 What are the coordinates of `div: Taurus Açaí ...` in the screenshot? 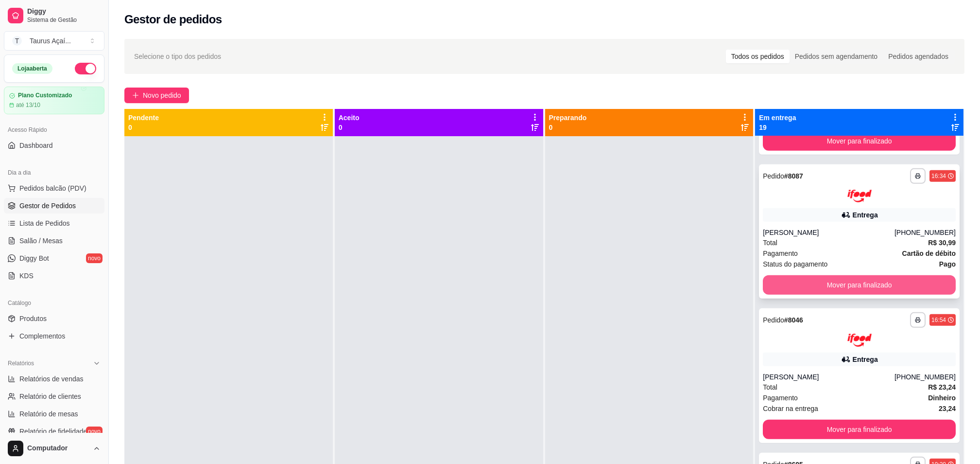 It's located at (50, 41).